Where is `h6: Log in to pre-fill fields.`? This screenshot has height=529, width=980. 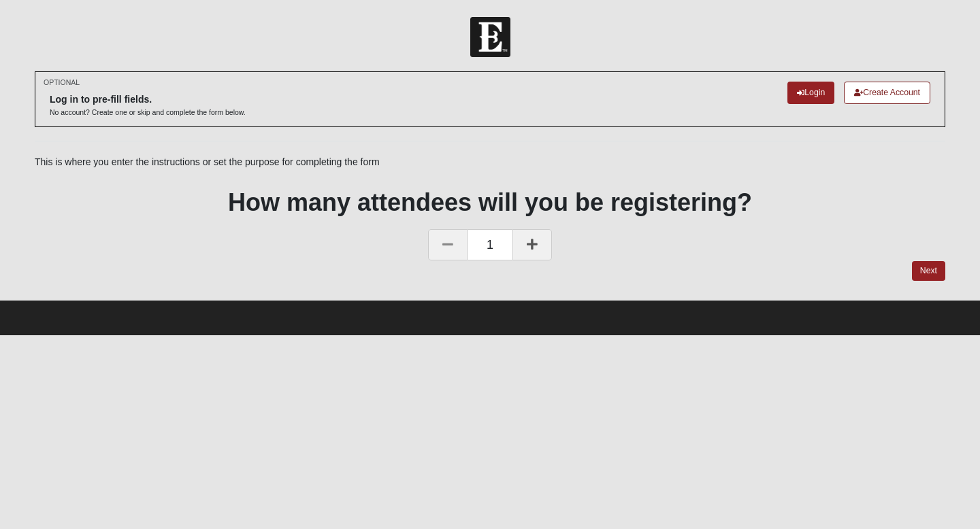
h6: Log in to pre-fill fields. is located at coordinates (148, 99).